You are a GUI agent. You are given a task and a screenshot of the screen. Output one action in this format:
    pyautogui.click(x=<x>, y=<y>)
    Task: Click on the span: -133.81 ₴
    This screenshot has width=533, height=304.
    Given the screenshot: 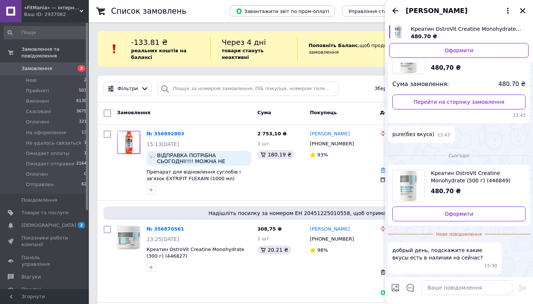 What is the action you would take?
    pyautogui.click(x=149, y=42)
    